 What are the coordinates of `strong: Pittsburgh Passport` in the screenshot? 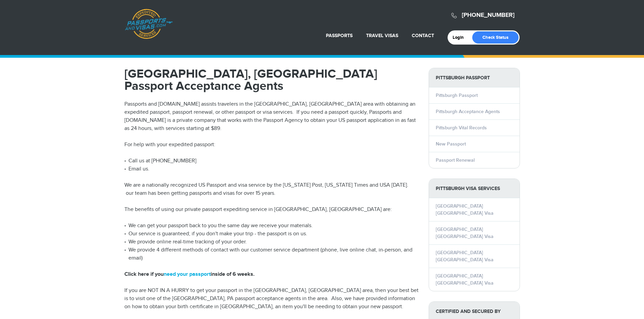 It's located at (474, 77).